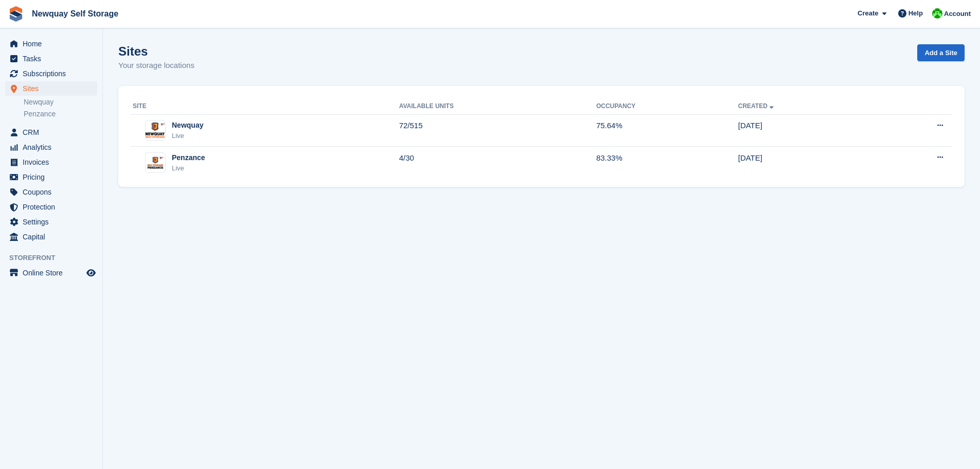 This screenshot has height=469, width=980. I want to click on td: 75.64%, so click(667, 130).